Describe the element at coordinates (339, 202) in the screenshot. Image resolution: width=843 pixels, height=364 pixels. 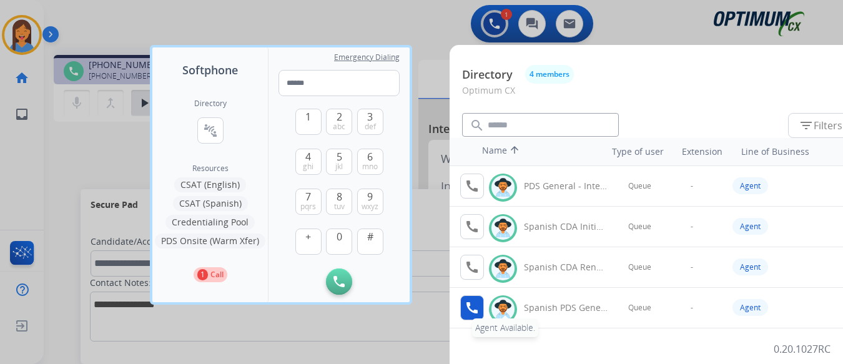
I see `button: 8tuv` at that location.